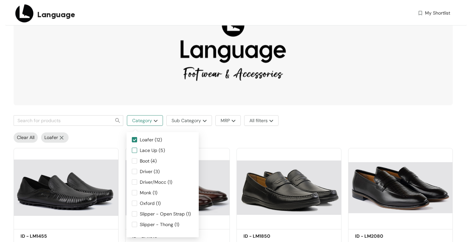 This screenshot has width=472, height=242. Describe the element at coordinates (271, 236) in the screenshot. I see `h5: ID - LM1850` at that location.